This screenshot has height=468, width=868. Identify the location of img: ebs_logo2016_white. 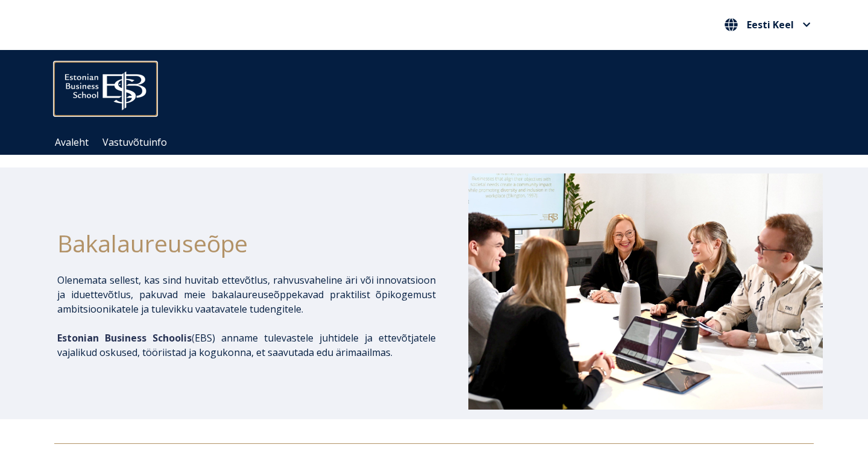
(106, 88).